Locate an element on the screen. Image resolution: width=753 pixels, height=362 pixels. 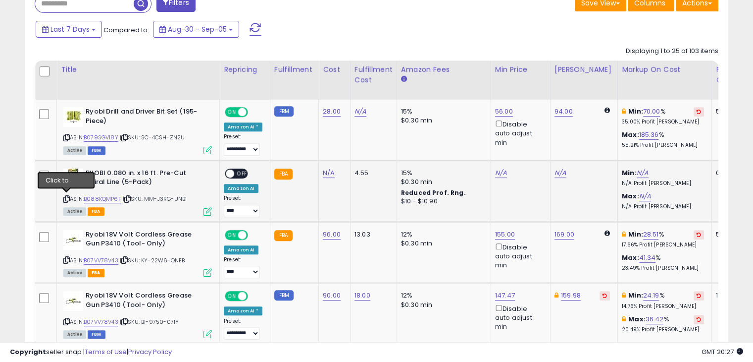
span: Last 7 Days is located at coordinates (70, 29).